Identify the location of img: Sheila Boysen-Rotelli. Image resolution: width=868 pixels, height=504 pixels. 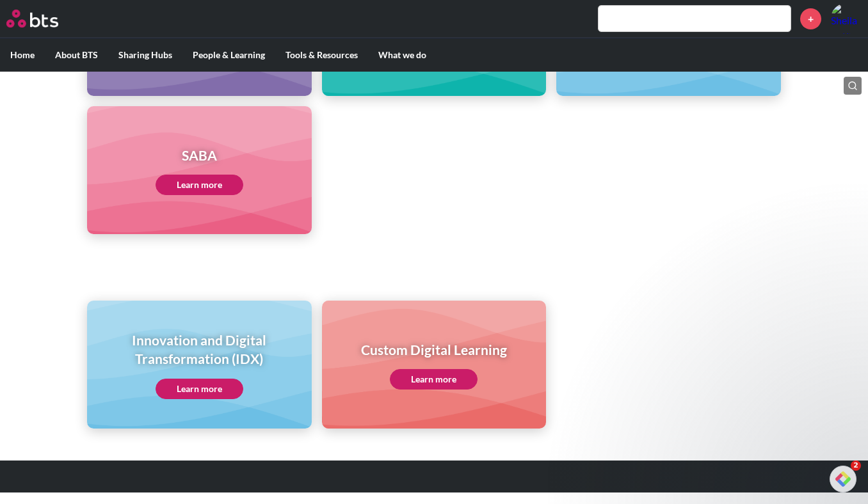
(846, 18).